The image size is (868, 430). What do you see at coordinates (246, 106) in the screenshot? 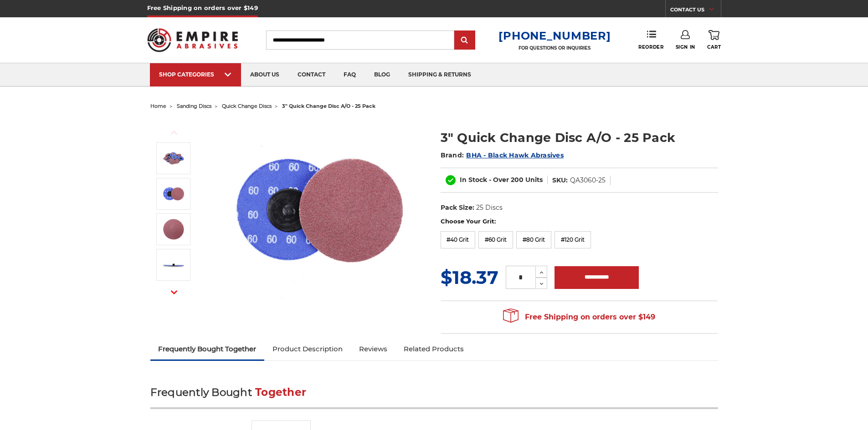
I see `span: quick change discs` at bounding box center [246, 106].